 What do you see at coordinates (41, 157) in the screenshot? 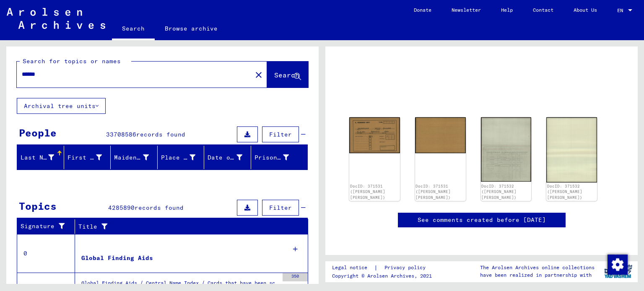
I see `mat-header-cell: Last Name` at bounding box center [41, 157].